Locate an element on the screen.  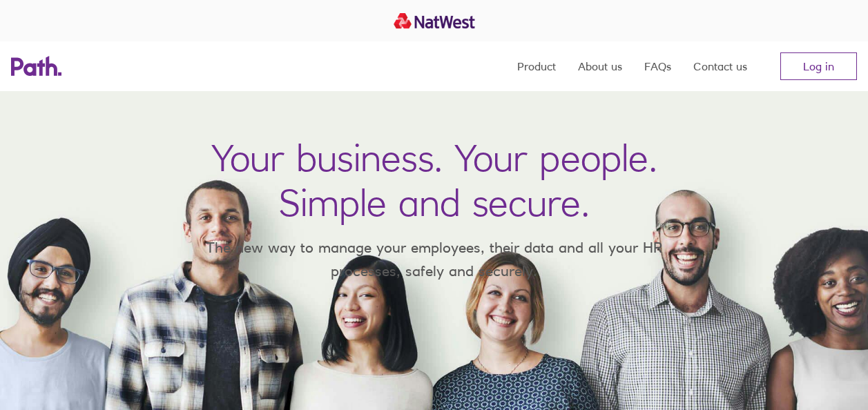
a: Log in is located at coordinates (818, 66).